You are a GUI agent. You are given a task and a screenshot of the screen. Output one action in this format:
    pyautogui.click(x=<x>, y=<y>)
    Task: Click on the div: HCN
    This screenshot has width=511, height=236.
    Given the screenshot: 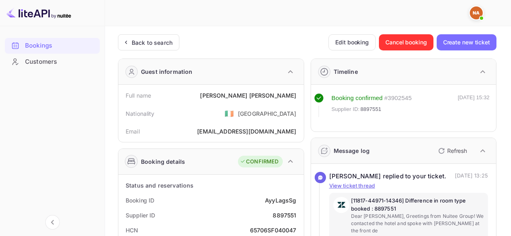 What is the action you would take?
    pyautogui.click(x=132, y=230)
    